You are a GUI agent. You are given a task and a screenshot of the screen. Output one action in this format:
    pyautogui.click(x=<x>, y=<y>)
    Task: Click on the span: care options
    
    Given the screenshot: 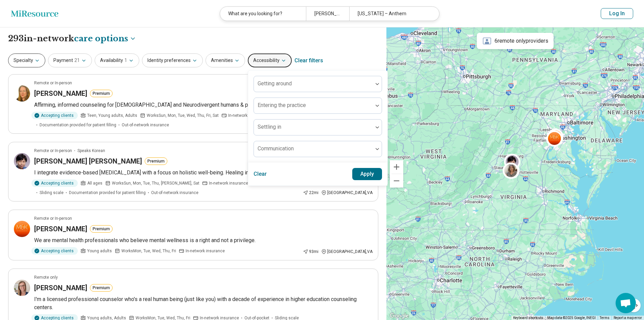 What is the action you would take?
    pyautogui.click(x=101, y=39)
    